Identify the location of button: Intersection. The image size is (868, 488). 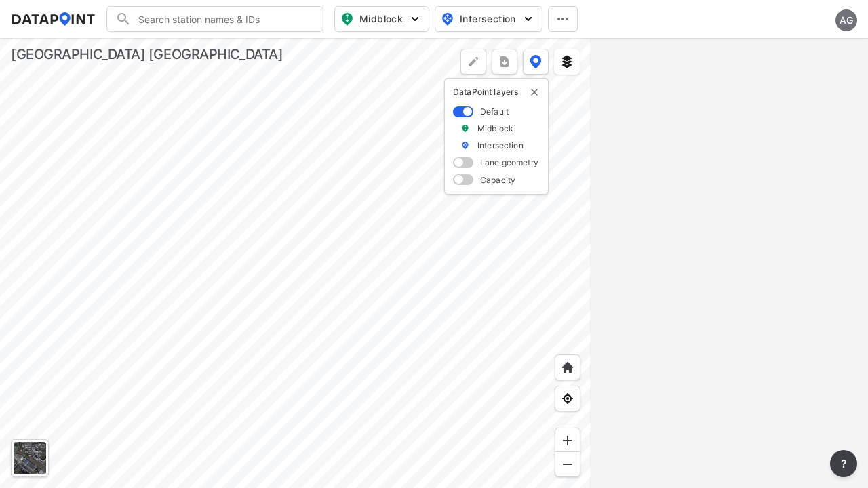
(488, 19).